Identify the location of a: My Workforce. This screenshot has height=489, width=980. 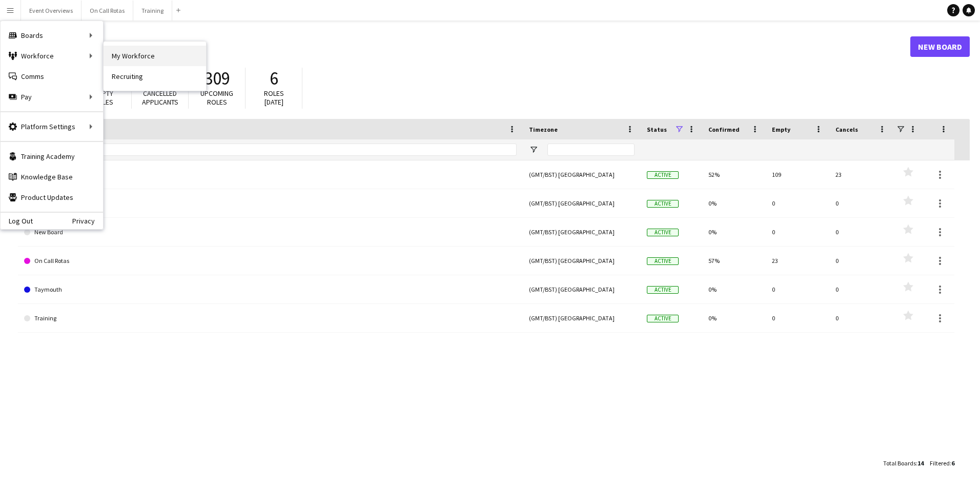
(155, 56).